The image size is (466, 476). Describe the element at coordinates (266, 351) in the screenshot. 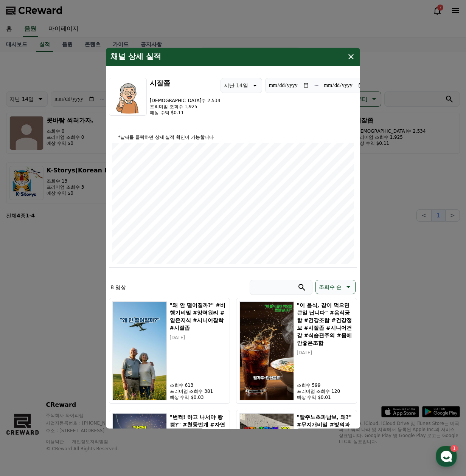

I see `img: "이 음식, 같이 먹으면 큰일 납니다" #음식궁합 #건강조합 #건강정보 #시잘좁 #시니어건강 #식습관주의 #몸에안좋은조합` at that location.